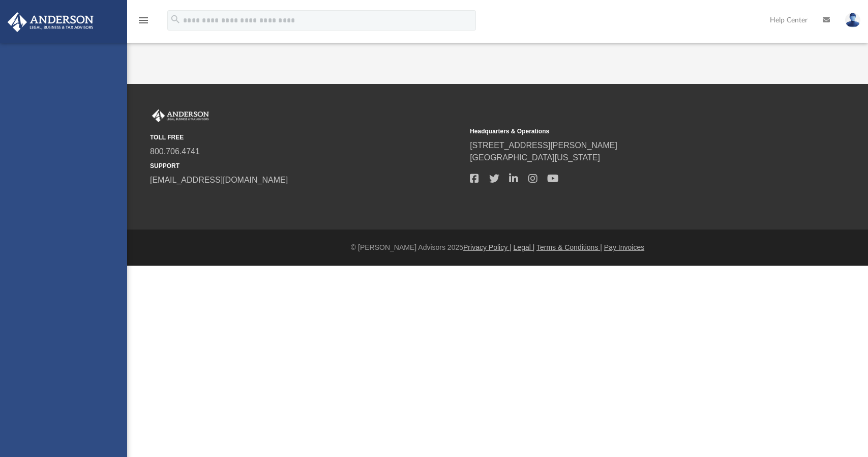 The height and width of the screenshot is (457, 868). I want to click on a: Legal |, so click(524, 247).